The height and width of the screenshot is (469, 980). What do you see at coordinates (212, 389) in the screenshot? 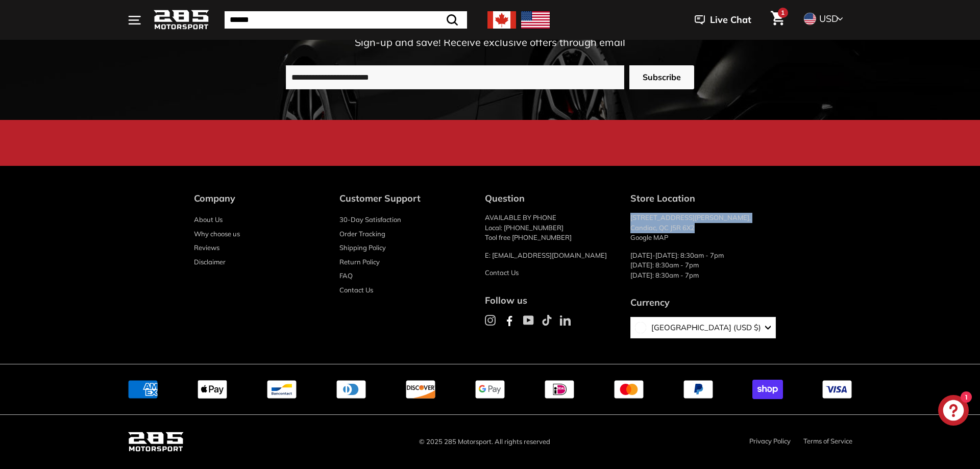
I see `img: apple_pay` at bounding box center [212, 389].